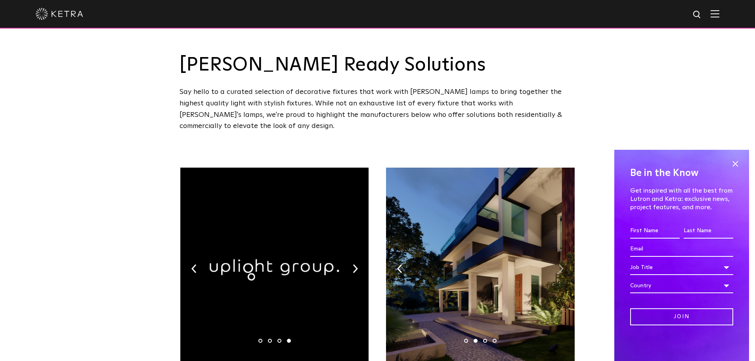  I want to click on input: Last Name, so click(709, 231).